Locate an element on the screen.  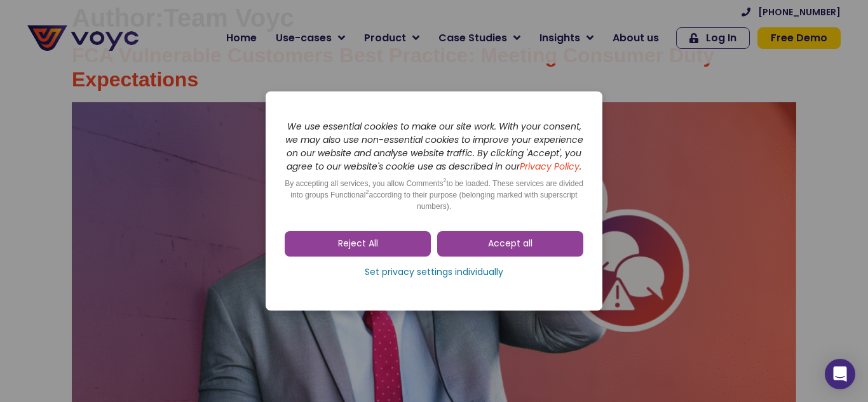
div: Open Intercom Messenger is located at coordinates (840, 374).